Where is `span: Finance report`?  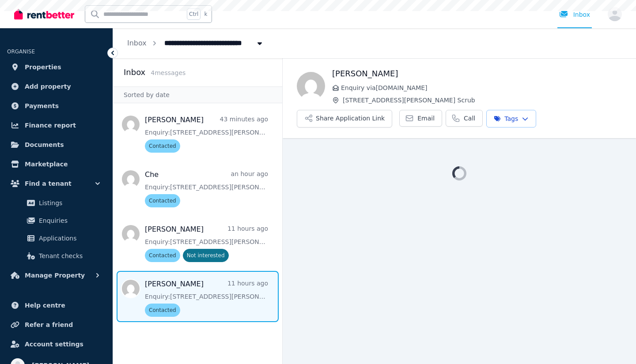 span: Finance report is located at coordinates (50, 125).